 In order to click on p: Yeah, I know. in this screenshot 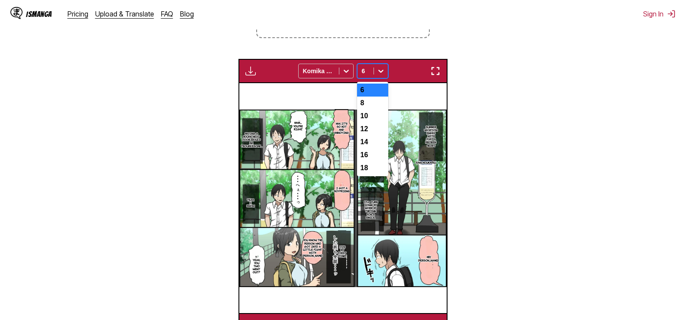, I will do `click(251, 203)`.